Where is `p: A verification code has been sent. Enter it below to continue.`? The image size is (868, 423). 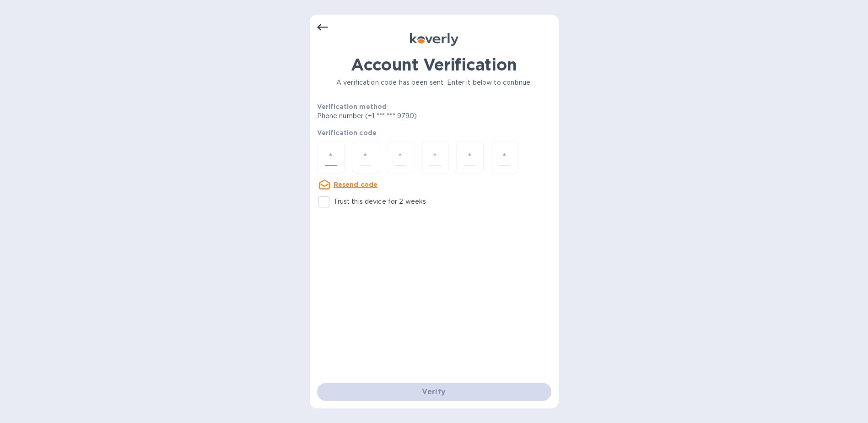
p: A verification code has been sent. Enter it below to continue. is located at coordinates (434, 83).